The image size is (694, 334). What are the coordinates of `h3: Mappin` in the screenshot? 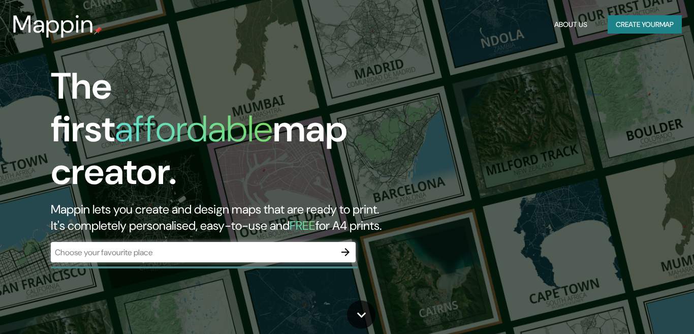 It's located at (53, 24).